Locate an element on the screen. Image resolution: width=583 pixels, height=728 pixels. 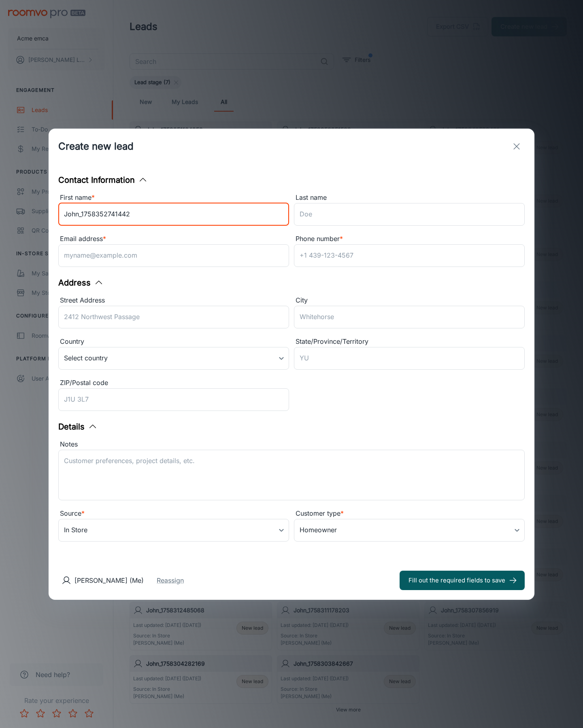
div: Country is located at coordinates (174, 342).